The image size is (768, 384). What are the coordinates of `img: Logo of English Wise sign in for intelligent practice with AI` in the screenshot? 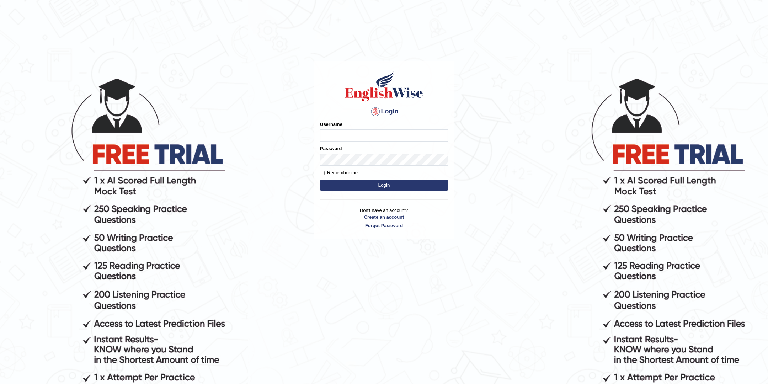 It's located at (384, 86).